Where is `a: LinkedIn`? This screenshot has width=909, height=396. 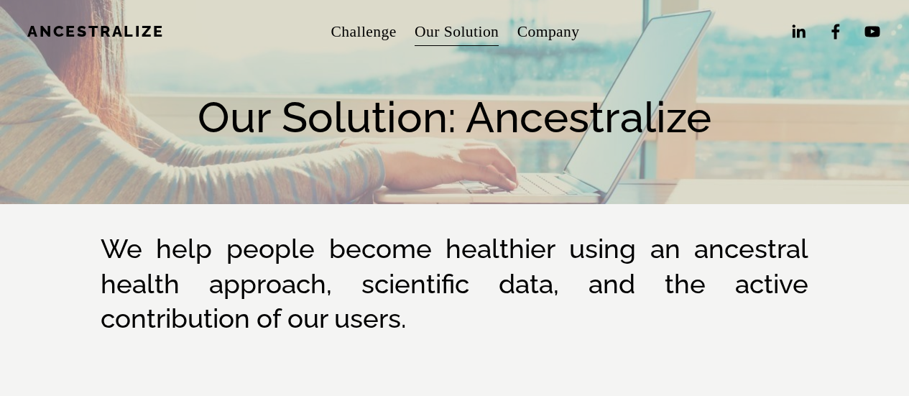
a: LinkedIn is located at coordinates (798, 32).